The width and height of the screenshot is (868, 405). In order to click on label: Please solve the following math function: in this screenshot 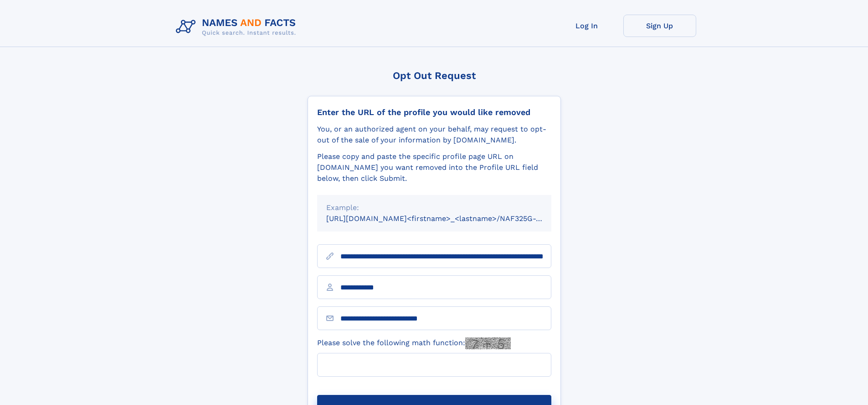, I will do `click(414, 343)`.